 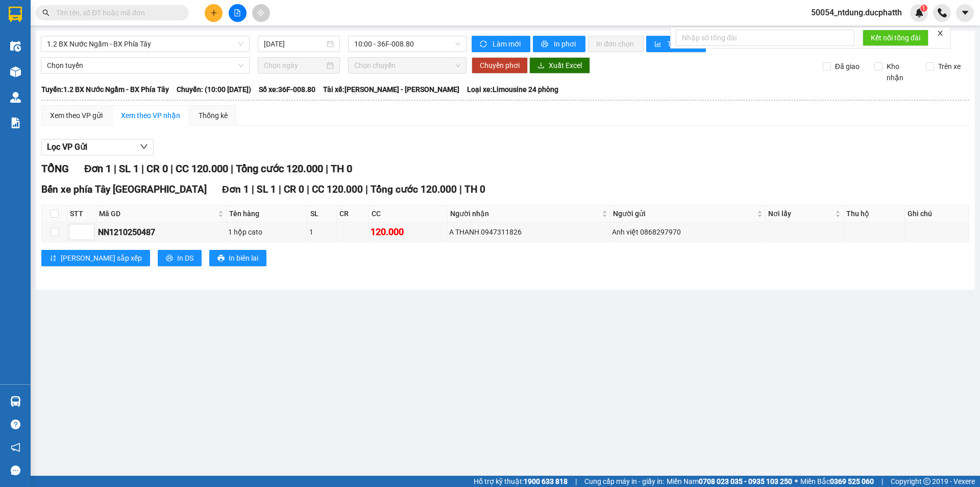 I want to click on span: aim, so click(x=261, y=13).